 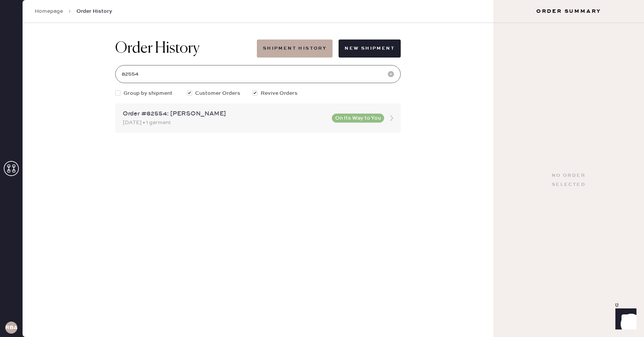 What do you see at coordinates (358, 118) in the screenshot?
I see `button: On Its Way to You` at bounding box center [358, 118].